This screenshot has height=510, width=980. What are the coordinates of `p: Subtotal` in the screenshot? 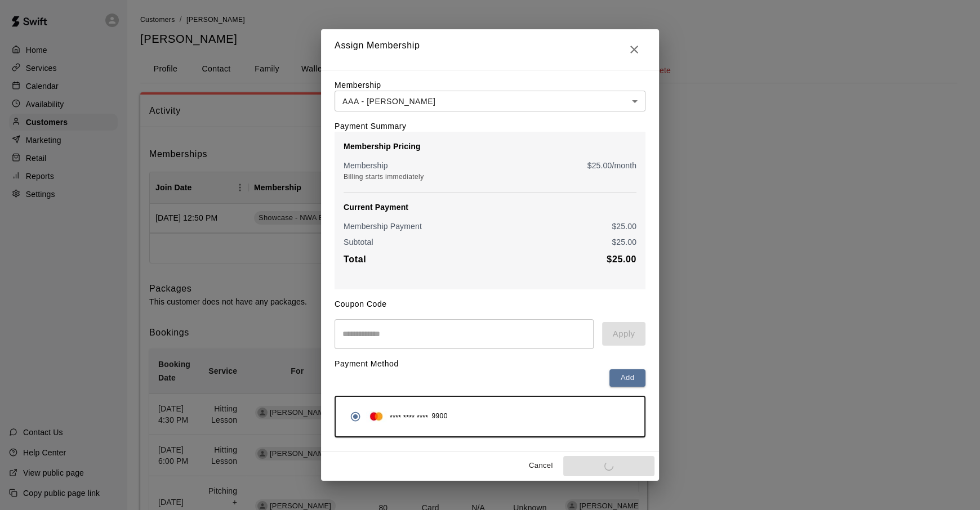 It's located at (358, 242).